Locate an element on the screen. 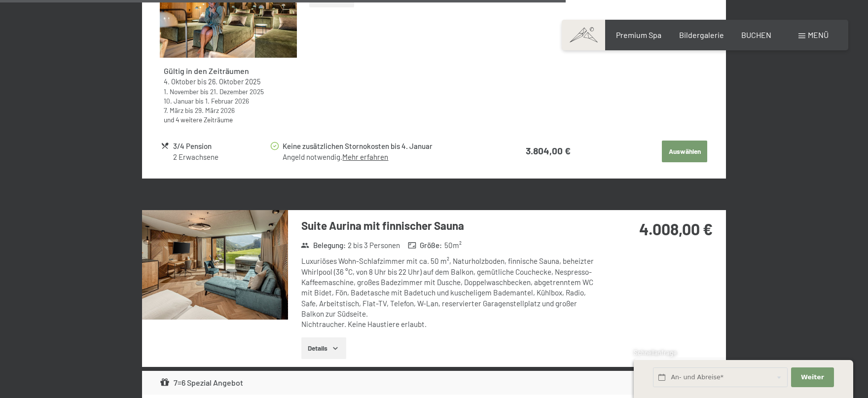  button: Weiter is located at coordinates (812, 377).